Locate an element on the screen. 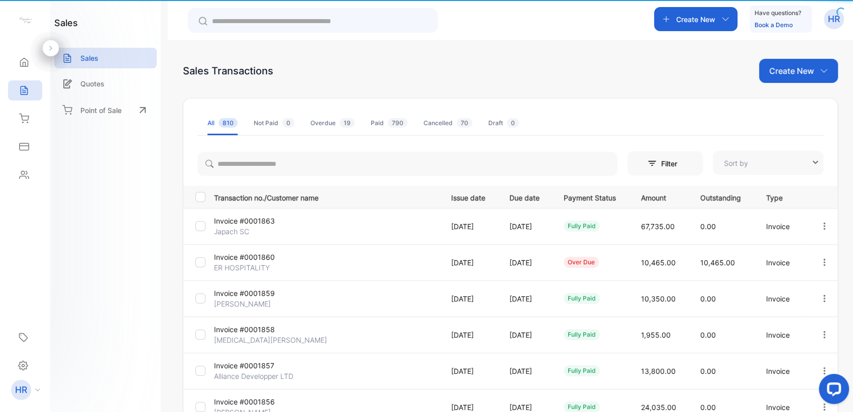 The width and height of the screenshot is (853, 412). p: Payment Status is located at coordinates (592, 196).